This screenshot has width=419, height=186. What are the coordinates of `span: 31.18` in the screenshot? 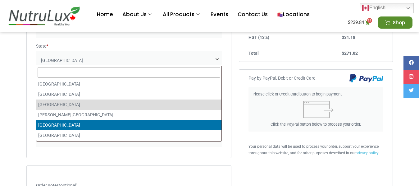 It's located at (348, 37).